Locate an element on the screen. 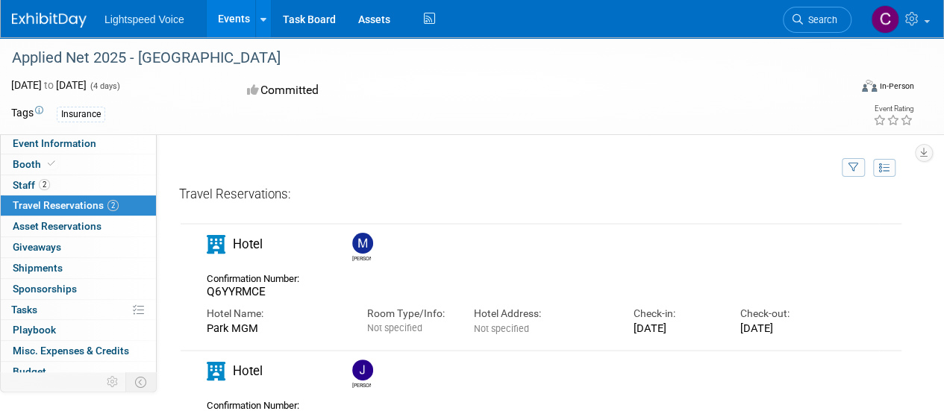 This screenshot has width=944, height=411. a: Shipments is located at coordinates (78, 268).